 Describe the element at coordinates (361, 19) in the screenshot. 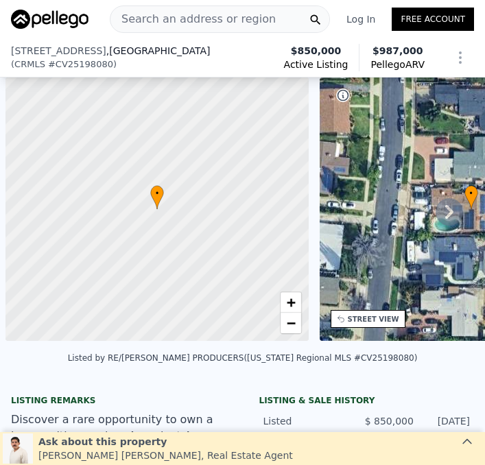

I see `a: Log In` at that location.